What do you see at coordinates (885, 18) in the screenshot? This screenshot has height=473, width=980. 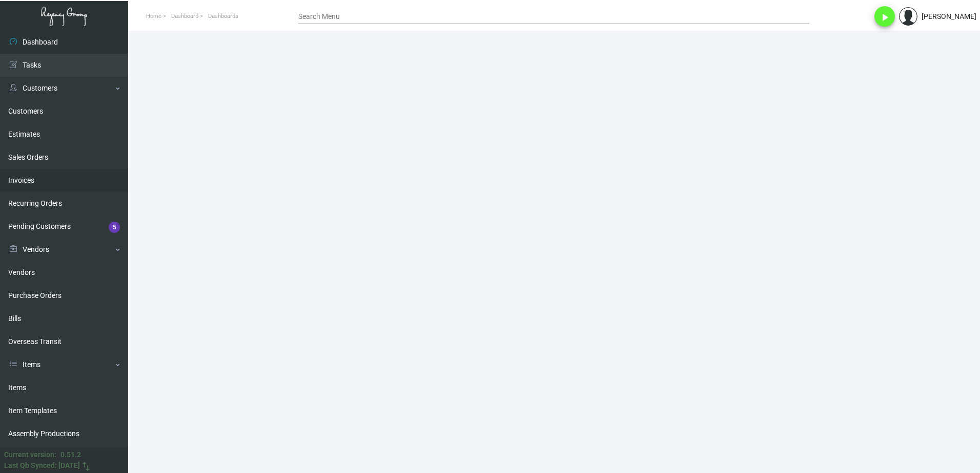 I see `i: play_arrow` at bounding box center [885, 18].